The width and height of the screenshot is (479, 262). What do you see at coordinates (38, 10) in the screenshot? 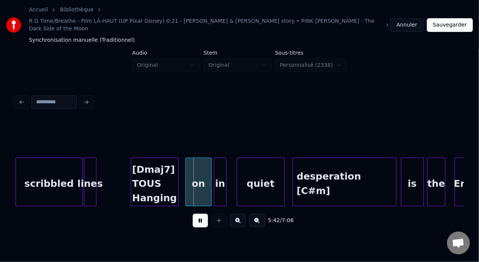
I see `a: Accueil` at bounding box center [38, 10].